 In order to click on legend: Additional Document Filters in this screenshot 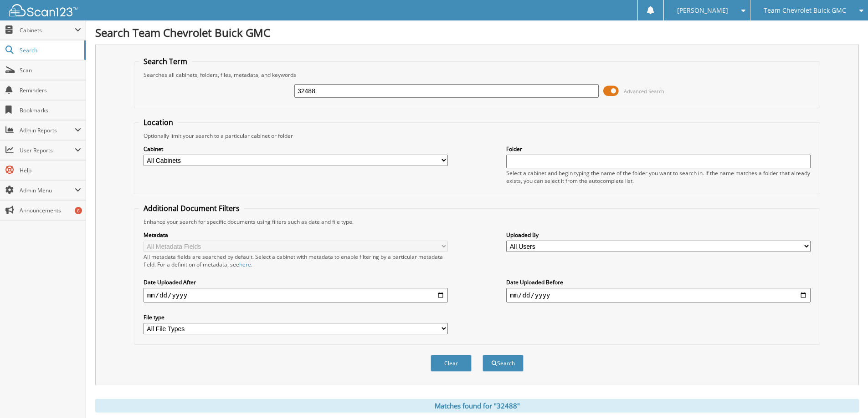, I will do `click(191, 209)`.